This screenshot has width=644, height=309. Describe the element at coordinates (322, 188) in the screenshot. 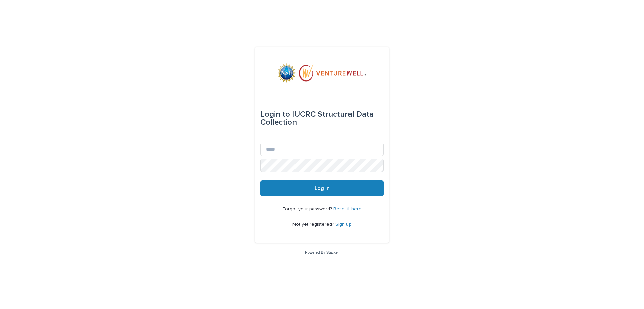

I see `button: Log in` at that location.